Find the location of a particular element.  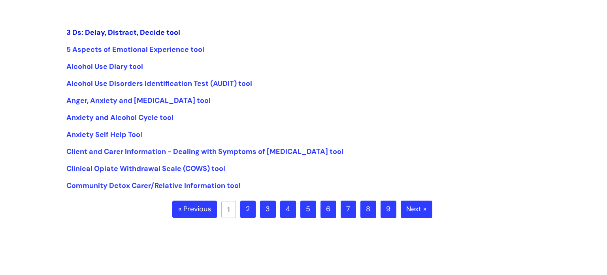

a: 7 is located at coordinates (348, 209).